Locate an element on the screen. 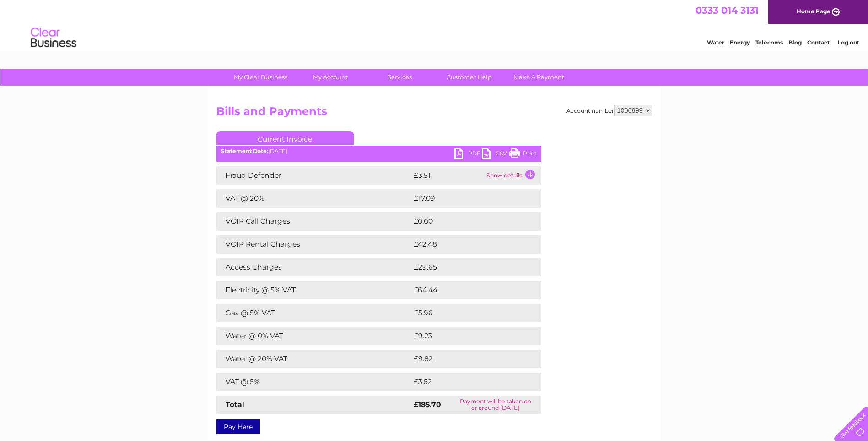 This screenshot has width=868, height=441. img: logo.png is located at coordinates (54, 38).